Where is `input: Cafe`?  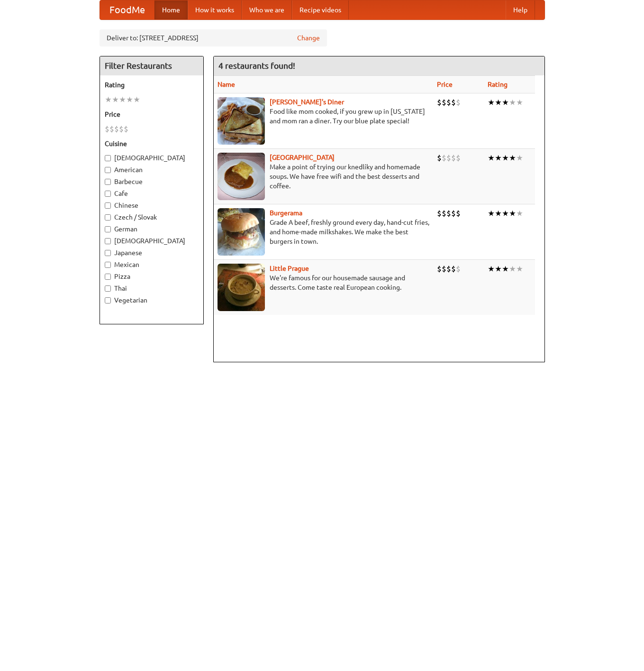
input: Cafe is located at coordinates (107, 193).